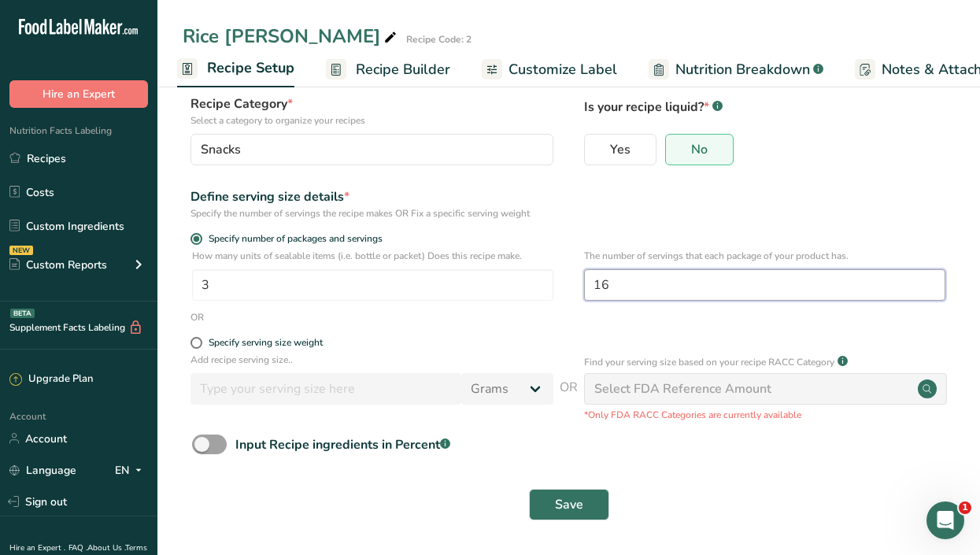 This screenshot has height=555, width=980. Describe the element at coordinates (372, 120) in the screenshot. I see `p: Select a category to organize your recipes` at that location.